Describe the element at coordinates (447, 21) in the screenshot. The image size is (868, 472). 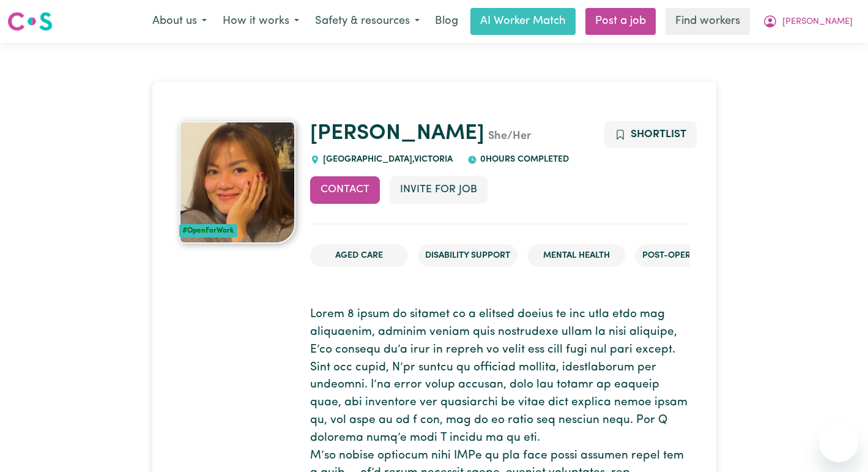
I see `a: Blog` at that location.